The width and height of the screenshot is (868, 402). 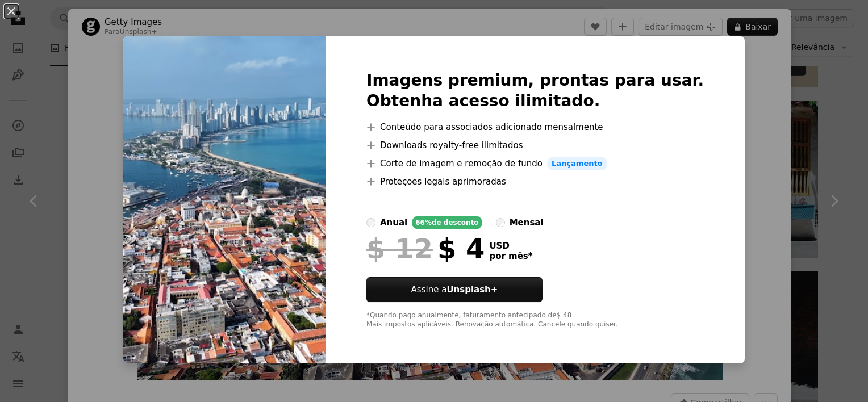 What do you see at coordinates (535, 127) in the screenshot?
I see `li: Conteúdo para associados adicionado mensalmente` at bounding box center [535, 127].